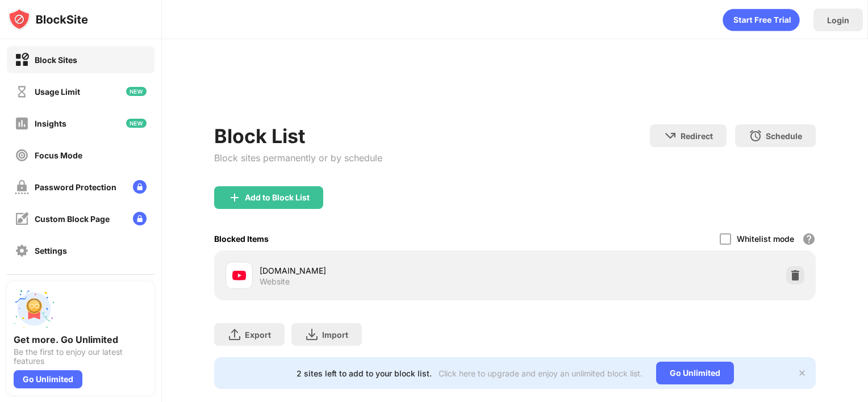 The height and width of the screenshot is (402, 868). What do you see at coordinates (21, 59) in the screenshot?
I see `img: block-on.svg` at bounding box center [21, 59].